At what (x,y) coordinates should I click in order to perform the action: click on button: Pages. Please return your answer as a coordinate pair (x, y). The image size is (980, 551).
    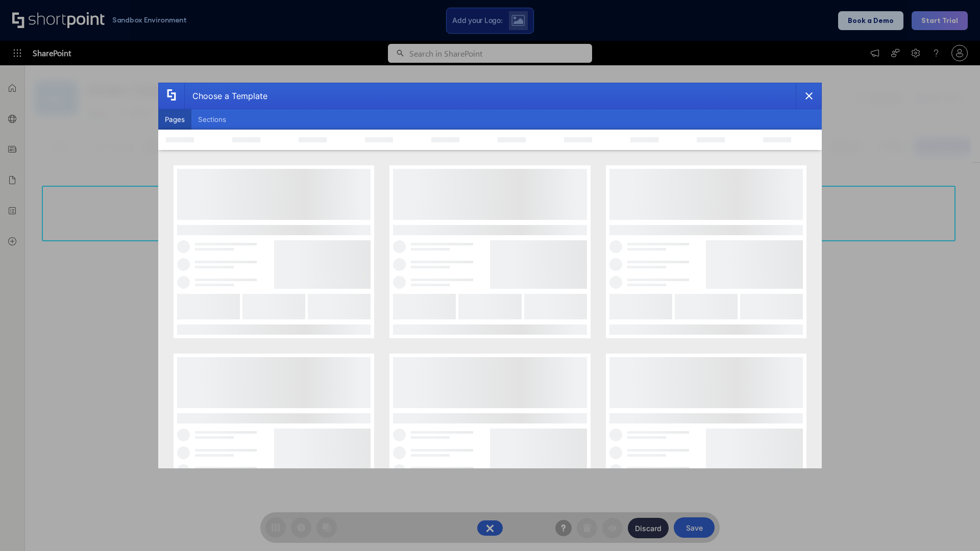
    Looking at the image, I should click on (174, 119).